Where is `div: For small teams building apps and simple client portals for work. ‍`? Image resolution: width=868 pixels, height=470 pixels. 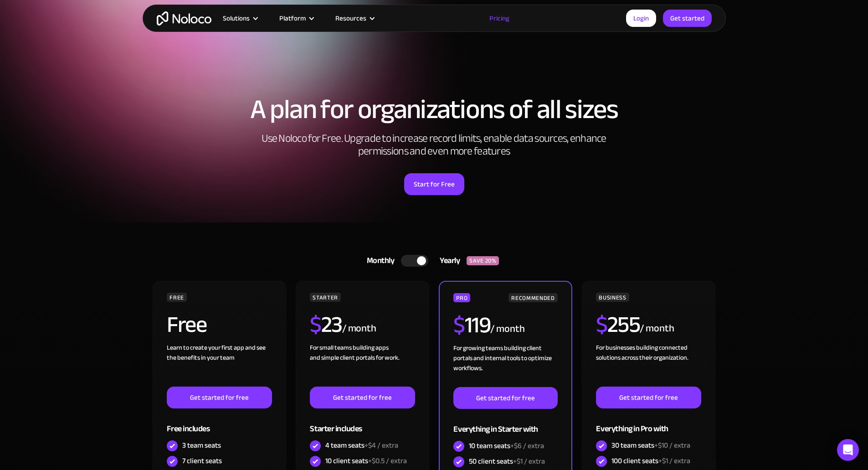 div: For small teams building apps and simple client portals for work. ‍ is located at coordinates (362, 365).